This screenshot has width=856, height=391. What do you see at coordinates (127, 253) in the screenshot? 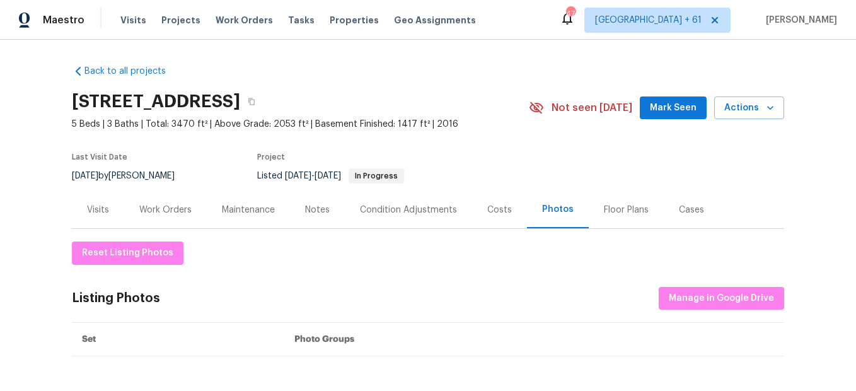
I see `button: Reset Listing Photos` at bounding box center [127, 253].